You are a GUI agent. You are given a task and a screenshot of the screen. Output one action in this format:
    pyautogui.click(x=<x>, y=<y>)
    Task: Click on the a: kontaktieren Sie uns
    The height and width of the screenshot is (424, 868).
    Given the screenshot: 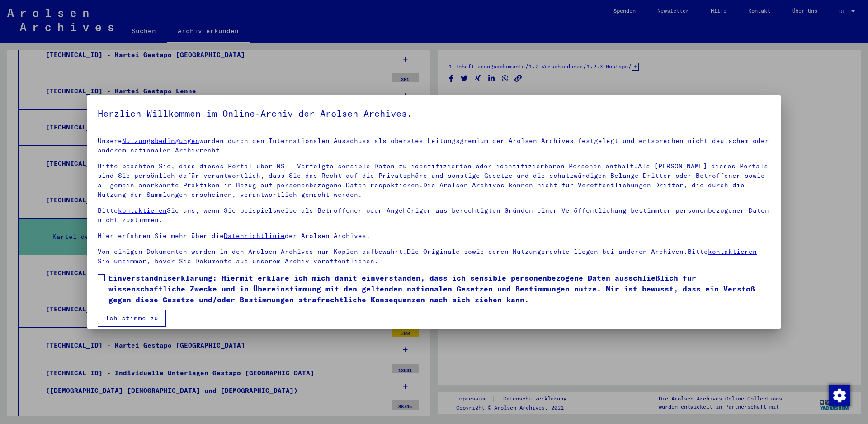 What is the action you would take?
    pyautogui.click(x=427, y=256)
    